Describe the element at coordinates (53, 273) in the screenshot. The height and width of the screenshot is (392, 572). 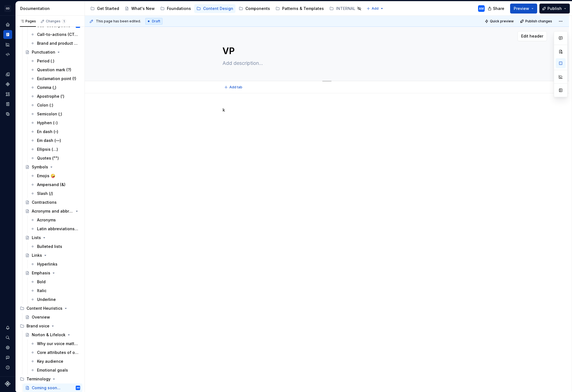
I see `a: Emphasis` at that location.